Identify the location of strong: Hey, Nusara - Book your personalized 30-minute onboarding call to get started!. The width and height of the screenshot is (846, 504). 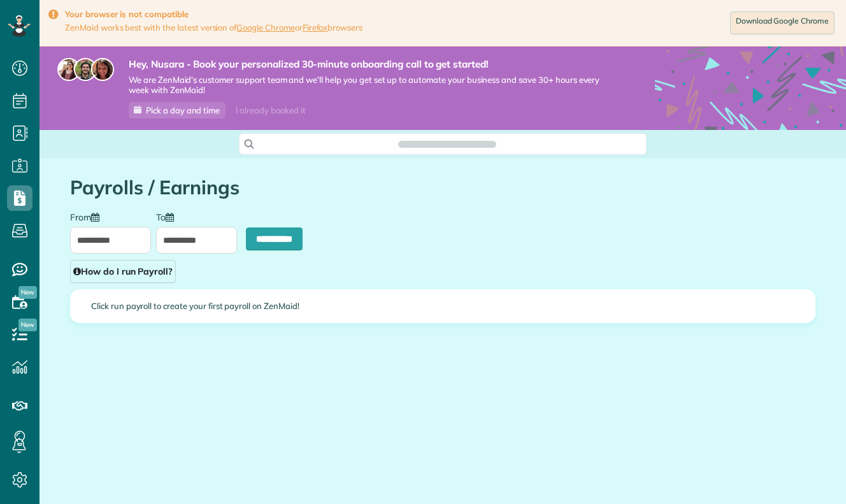
(372, 64).